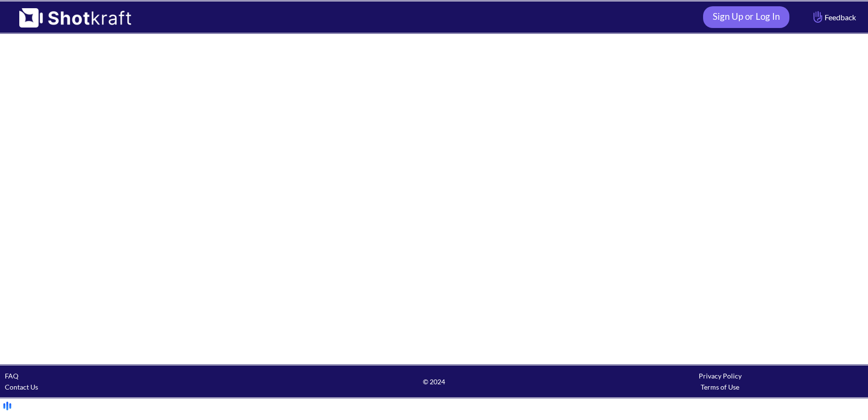  What do you see at coordinates (21, 387) in the screenshot?
I see `a: Contact Us` at bounding box center [21, 387].